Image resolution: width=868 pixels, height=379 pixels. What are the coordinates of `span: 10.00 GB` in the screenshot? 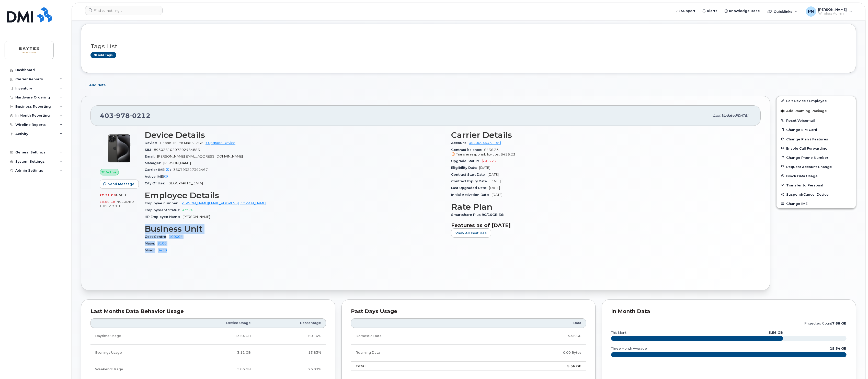 It's located at (108, 202).